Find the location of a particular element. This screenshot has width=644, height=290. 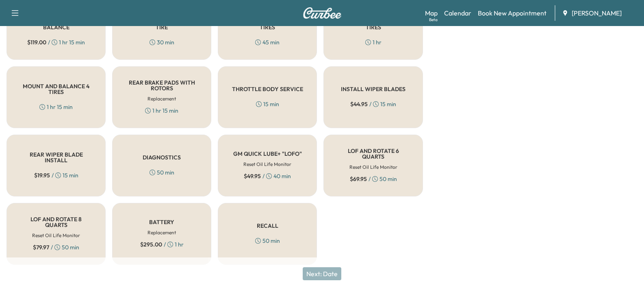

h5: THROTTLE BODY SERVICE is located at coordinates (267, 89).